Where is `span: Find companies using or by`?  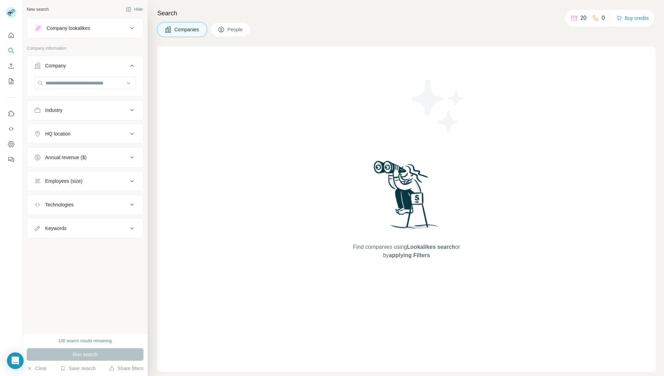
span: Find companies using or by is located at coordinates (407, 251).